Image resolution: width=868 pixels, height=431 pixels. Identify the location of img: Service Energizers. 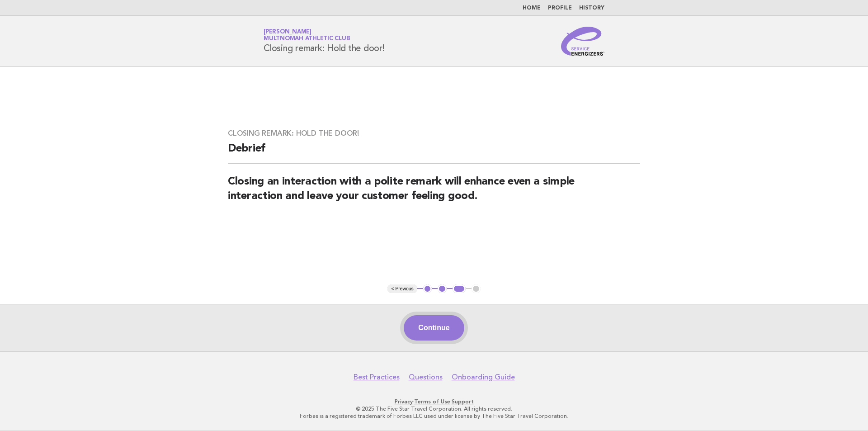
(582, 41).